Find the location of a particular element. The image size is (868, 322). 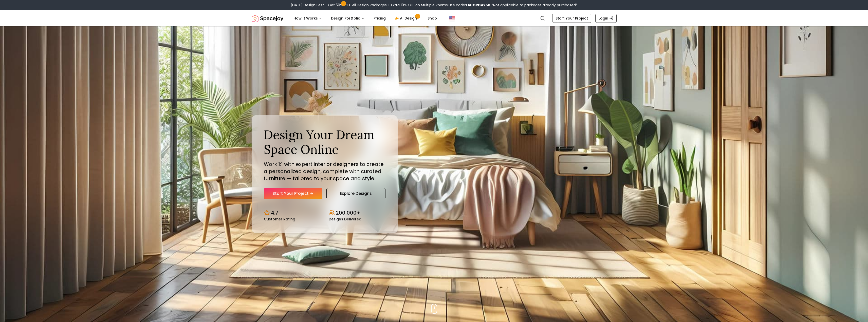

button: Design Portfolio is located at coordinates (348, 18).